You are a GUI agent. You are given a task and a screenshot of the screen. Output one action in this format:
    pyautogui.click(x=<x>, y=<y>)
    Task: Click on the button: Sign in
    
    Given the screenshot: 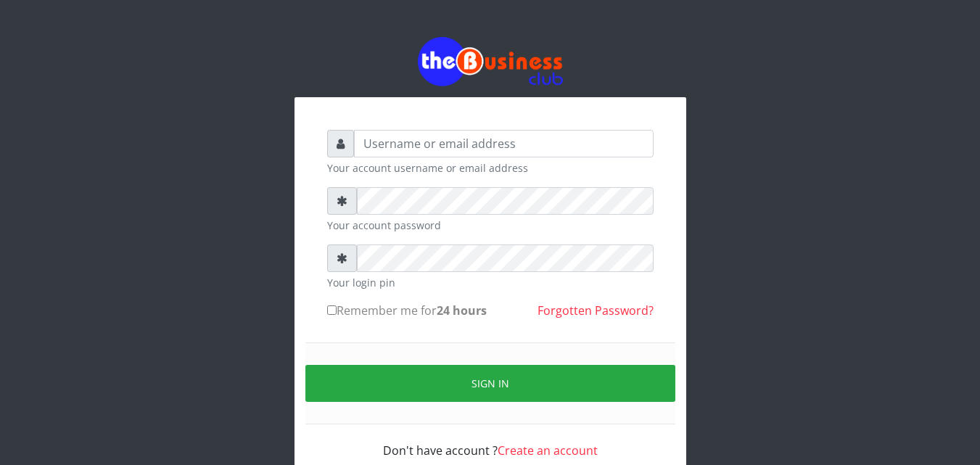 What is the action you would take?
    pyautogui.click(x=491, y=383)
    